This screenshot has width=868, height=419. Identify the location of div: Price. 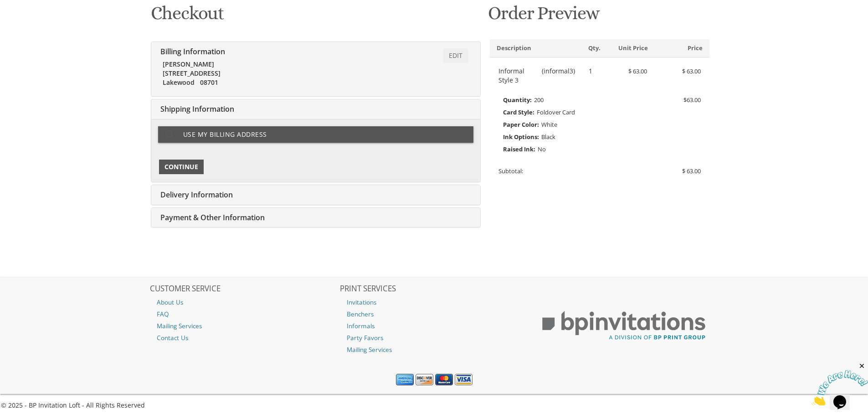
(682, 48).